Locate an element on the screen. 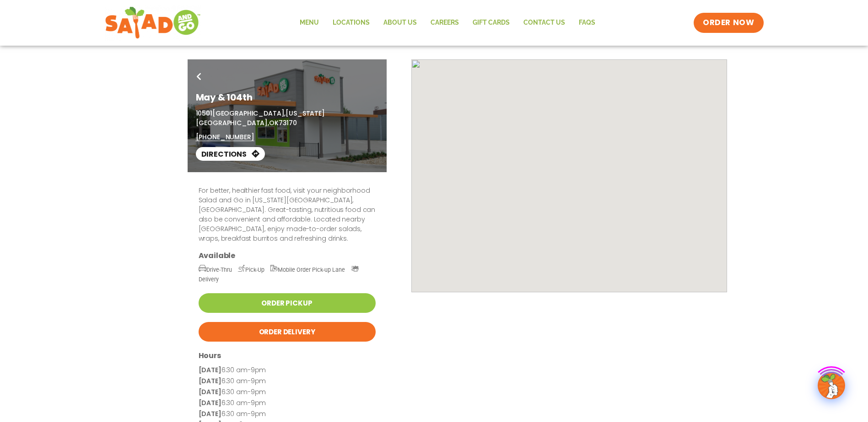 Image resolution: width=868 pixels, height=422 pixels. h1: May & 104th is located at coordinates (287, 97).